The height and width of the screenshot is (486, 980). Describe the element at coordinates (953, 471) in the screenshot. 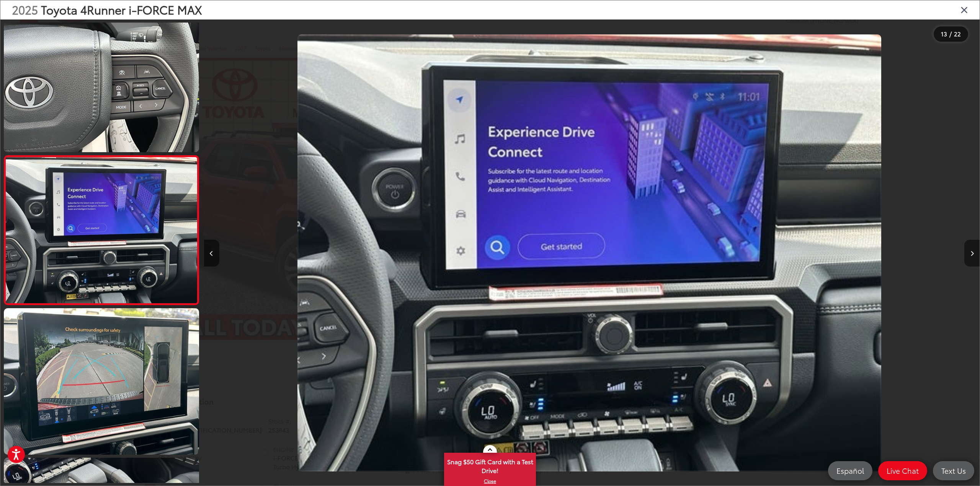

I see `a: Text Us` at that location.